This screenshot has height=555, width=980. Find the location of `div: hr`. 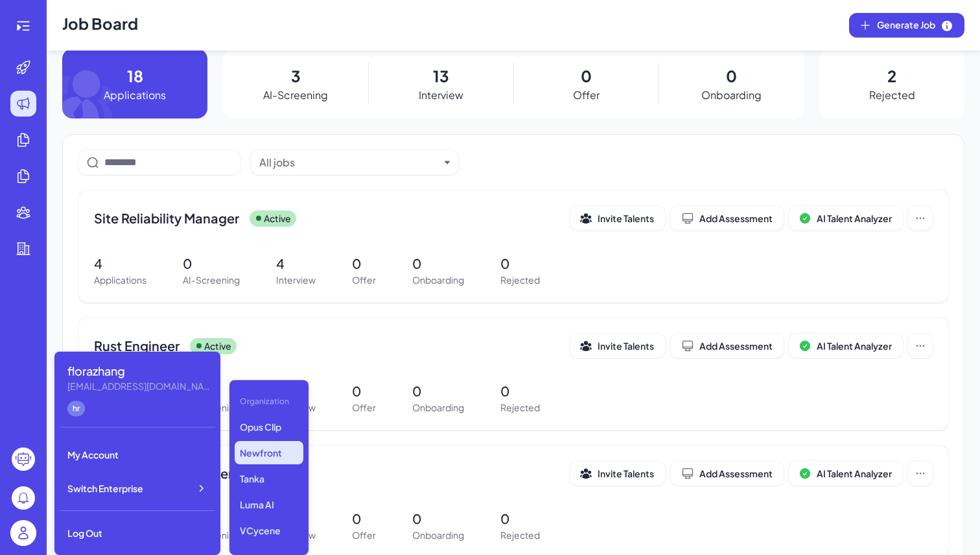

div: hr is located at coordinates (76, 409).